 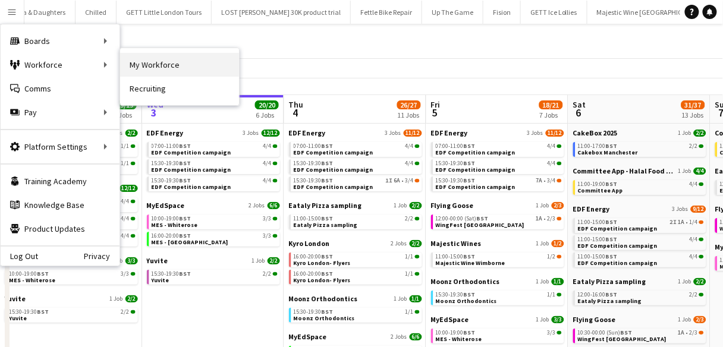 I want to click on a: Product Updates, so click(x=60, y=229).